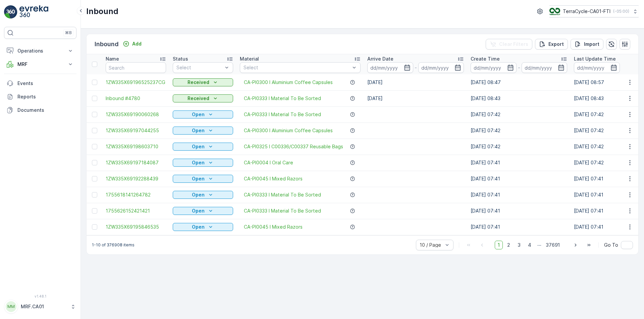  Describe the element at coordinates (380, 59) in the screenshot. I see `p: Arrive Date` at that location.